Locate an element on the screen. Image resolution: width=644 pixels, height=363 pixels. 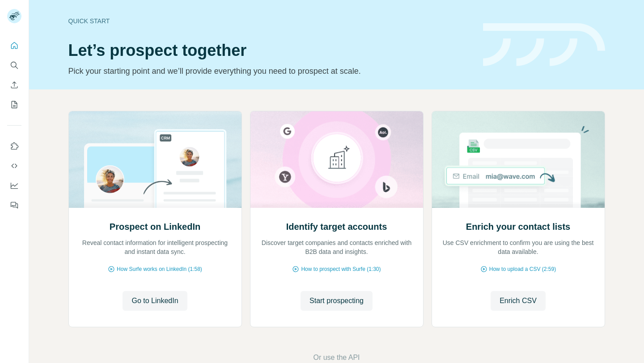
button: Or use the API is located at coordinates (336, 358).